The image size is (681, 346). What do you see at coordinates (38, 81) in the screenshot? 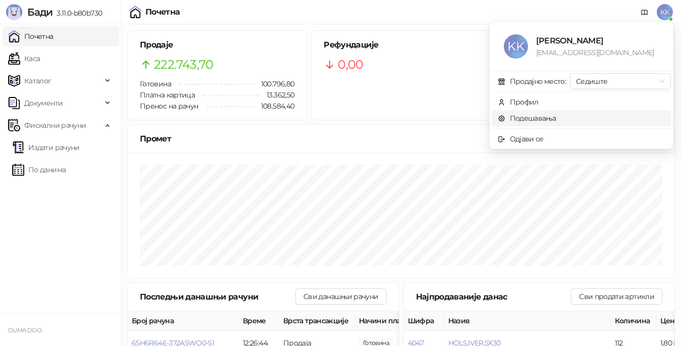
I see `span: Каталог` at bounding box center [38, 81].